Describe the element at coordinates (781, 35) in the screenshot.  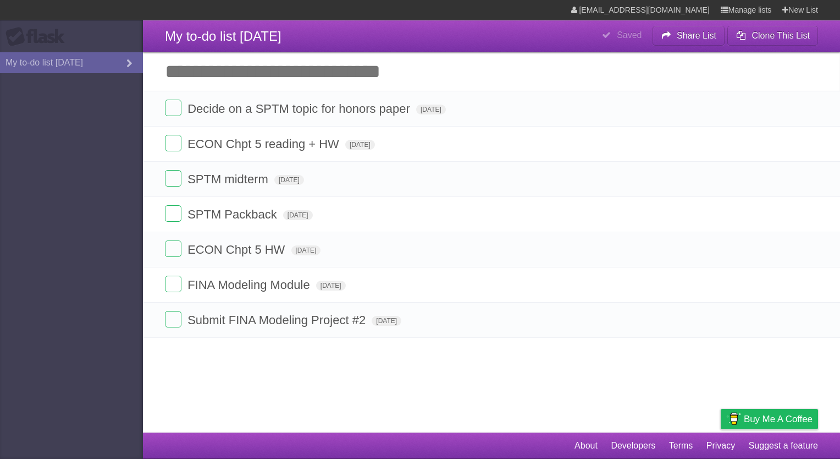
I see `b: Clone This List` at that location.